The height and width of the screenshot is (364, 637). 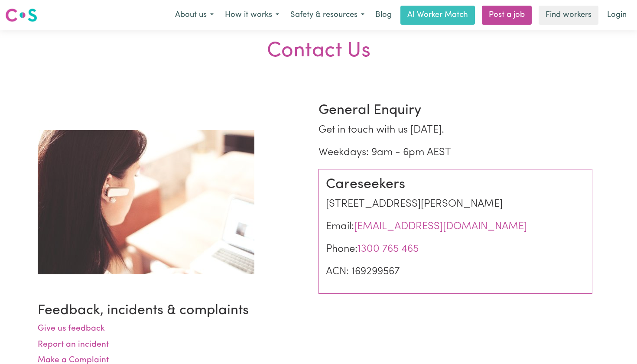 I want to click on h3: Feedback, incidents & complaints, so click(x=318, y=310).